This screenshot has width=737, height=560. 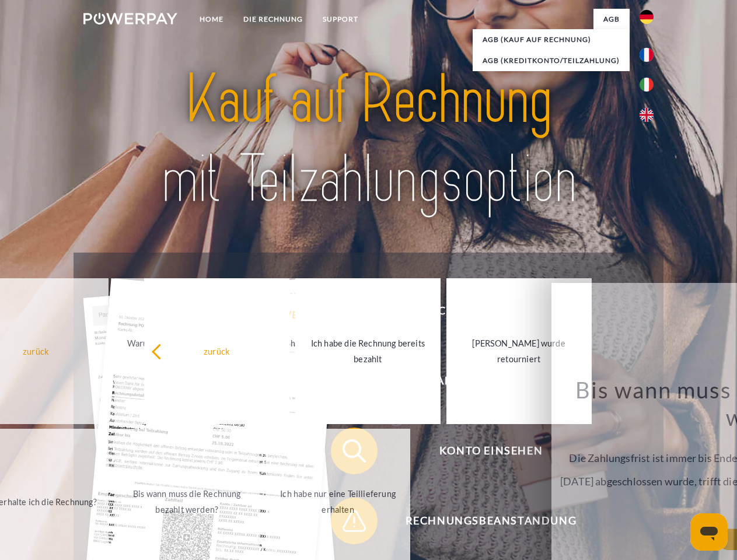 I want to click on div: Warum habe ich eine Rechnung erhalten?, so click(x=187, y=351).